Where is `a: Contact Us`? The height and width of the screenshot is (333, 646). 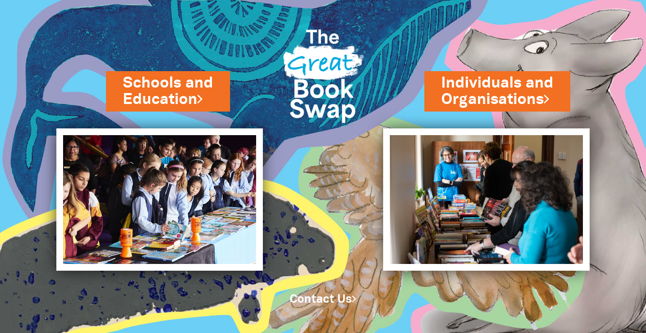 a: Contact Us is located at coordinates (323, 299).